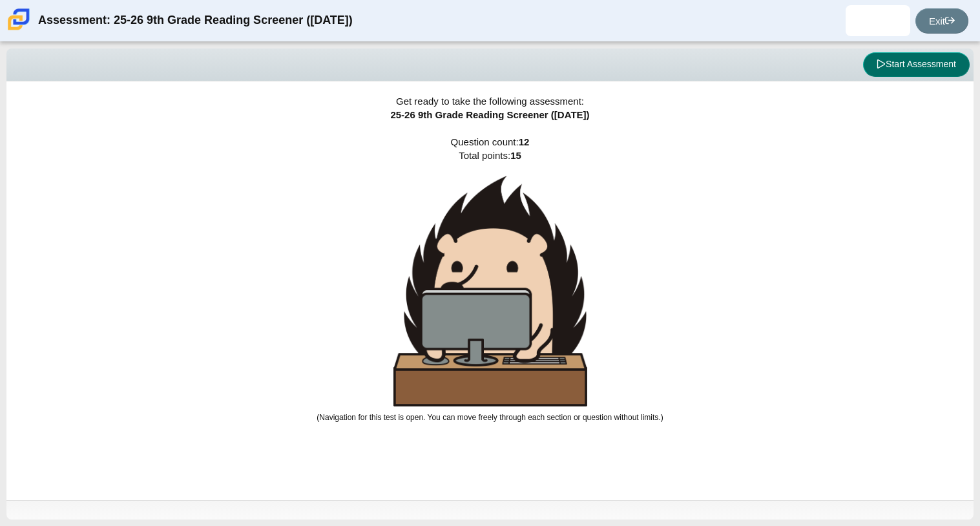 The height and width of the screenshot is (526, 980). I want to click on img: Carmen School of Science & Technology, so click(18, 19).